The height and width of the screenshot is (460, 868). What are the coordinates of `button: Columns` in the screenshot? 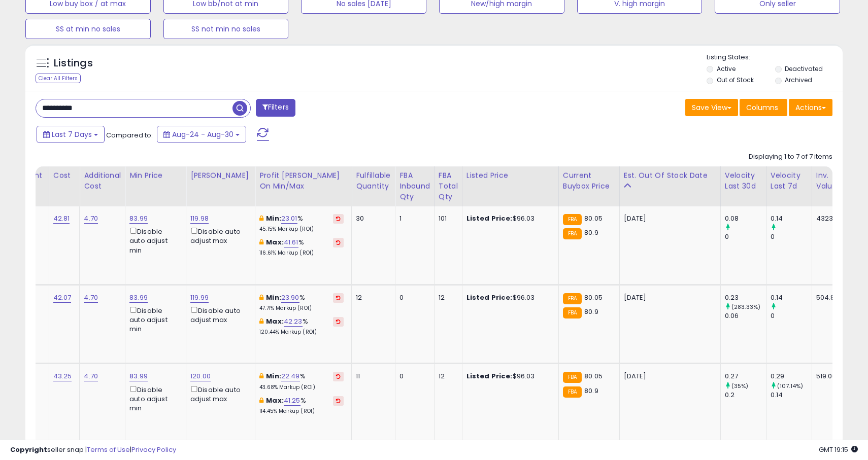 It's located at (763, 107).